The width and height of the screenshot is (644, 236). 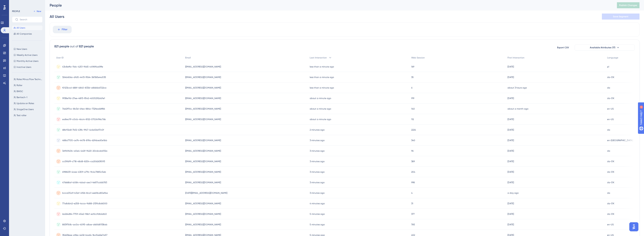 I want to click on span: pl, so click(x=608, y=67).